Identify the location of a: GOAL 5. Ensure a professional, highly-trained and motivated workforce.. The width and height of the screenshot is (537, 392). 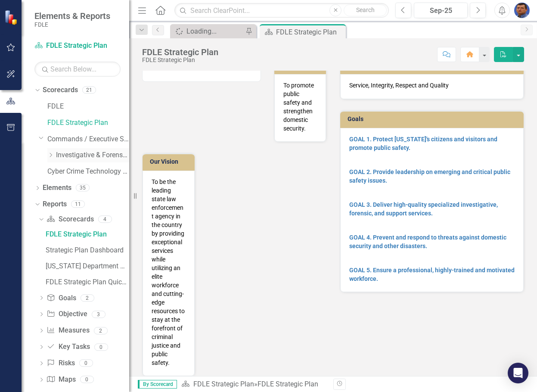
(432, 275).